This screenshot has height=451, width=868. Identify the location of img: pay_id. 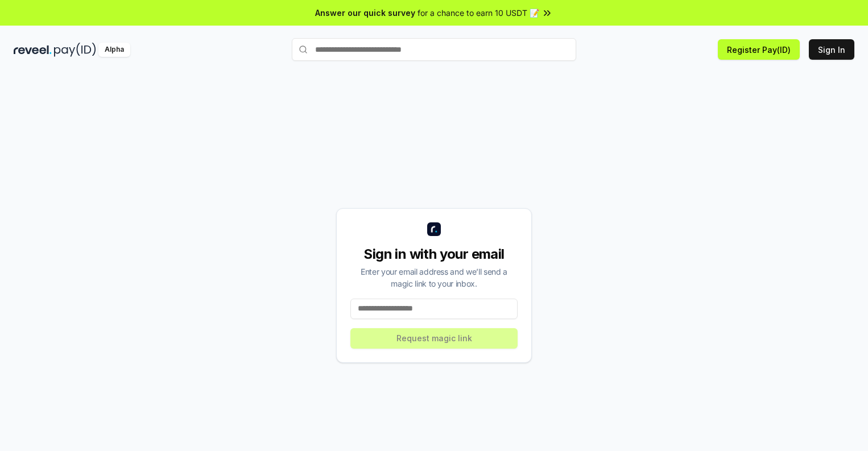
(75, 50).